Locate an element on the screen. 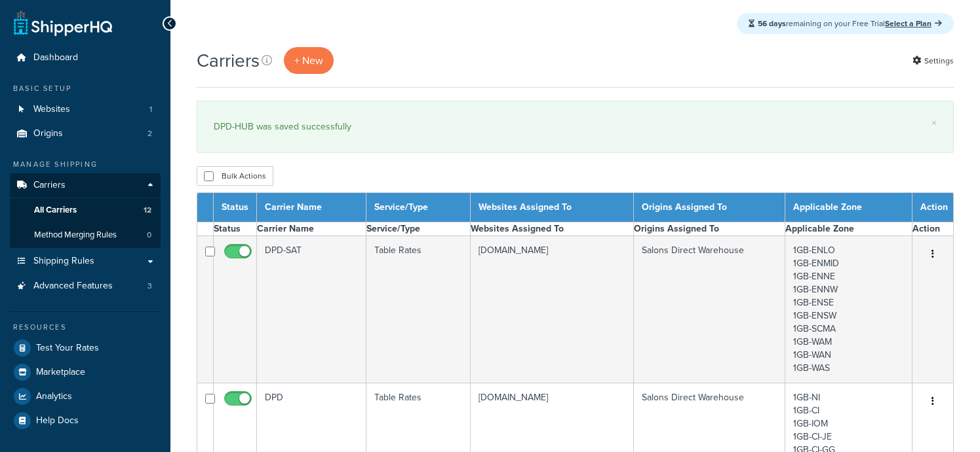 The width and height of the screenshot is (980, 452). span: Analytics is located at coordinates (53, 397).